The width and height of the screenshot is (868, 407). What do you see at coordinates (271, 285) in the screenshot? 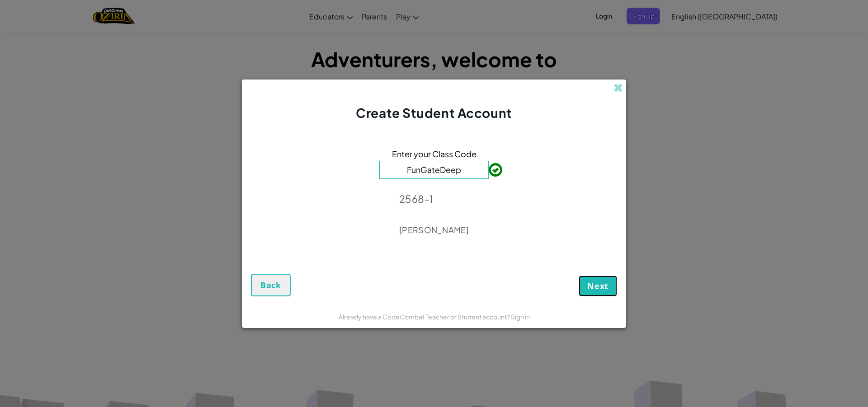
I see `span: Back` at bounding box center [271, 285].